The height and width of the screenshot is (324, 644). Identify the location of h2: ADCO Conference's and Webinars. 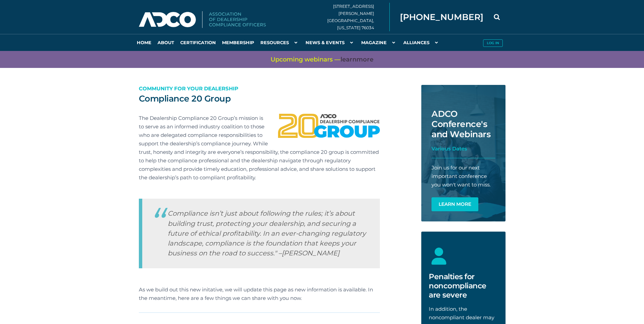
(464, 124).